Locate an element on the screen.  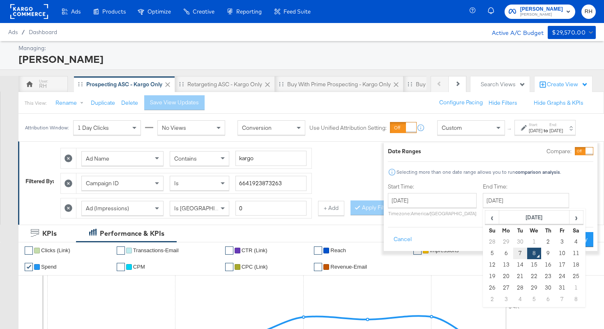
button: $29,570.00 is located at coordinates (572, 32).